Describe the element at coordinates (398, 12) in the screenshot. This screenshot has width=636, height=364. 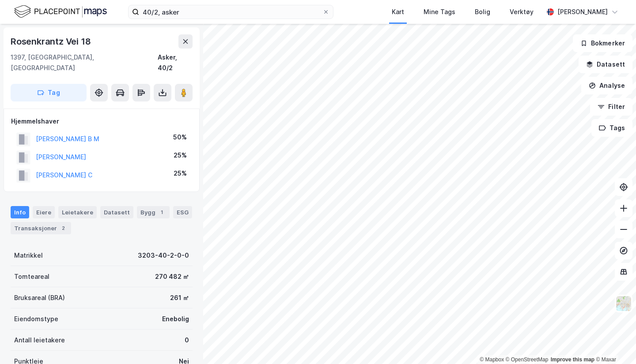
I see `div: Kart` at that location.